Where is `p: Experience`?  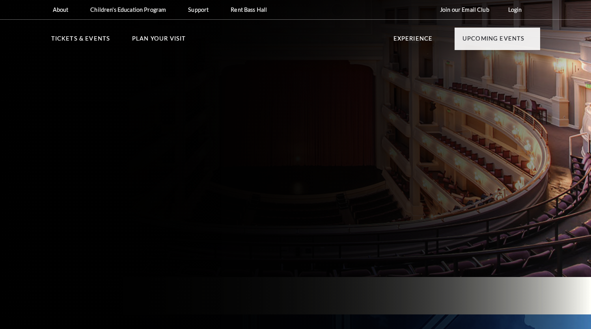 p: Experience is located at coordinates (413, 41).